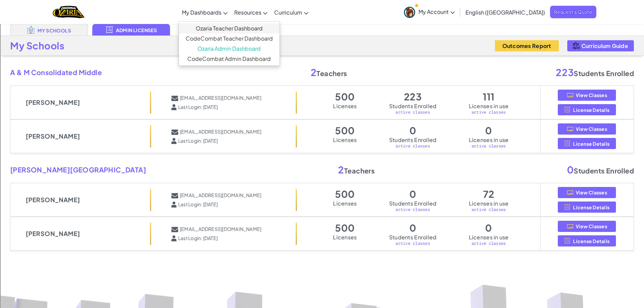 This screenshot has width=644, height=308. I want to click on div: Options, so click(322, 30).